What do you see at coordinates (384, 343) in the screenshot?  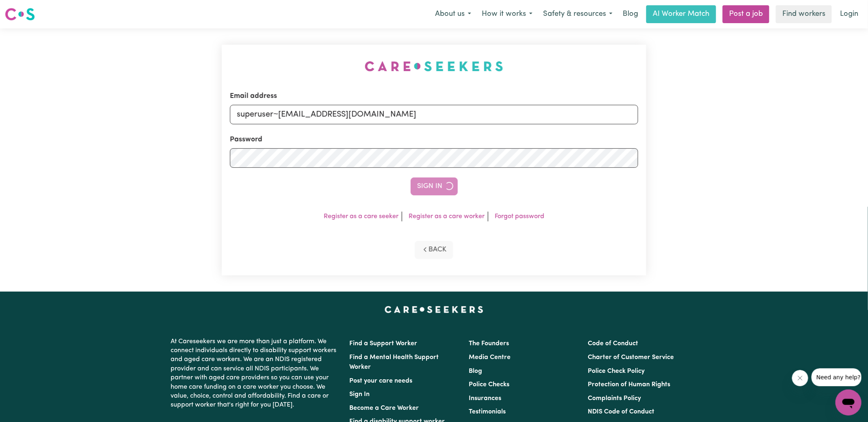 I see `a: Find a Support Worker` at bounding box center [384, 343].